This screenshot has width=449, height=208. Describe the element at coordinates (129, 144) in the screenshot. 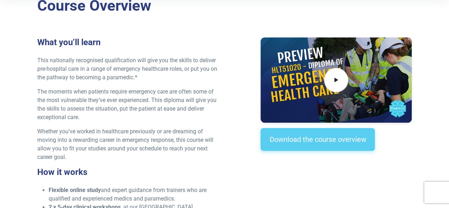

I see `p: Whether you’ve worked in healthcare previously or are dreaming of moving into a rewarding career ...` at that location.